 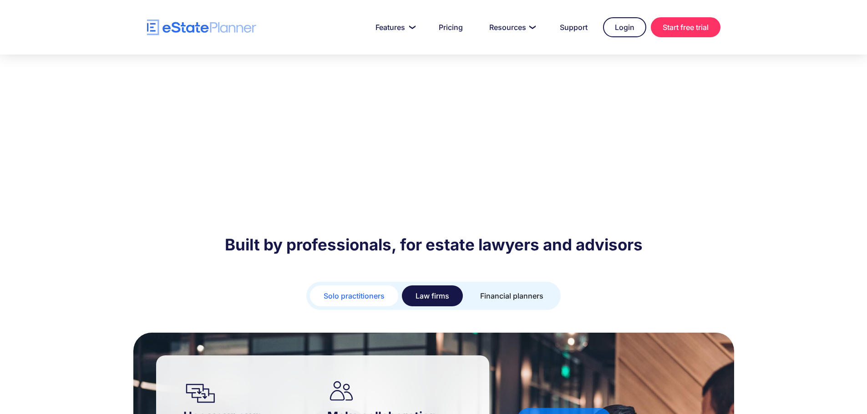 I want to click on a: Support, so click(x=573, y=27).